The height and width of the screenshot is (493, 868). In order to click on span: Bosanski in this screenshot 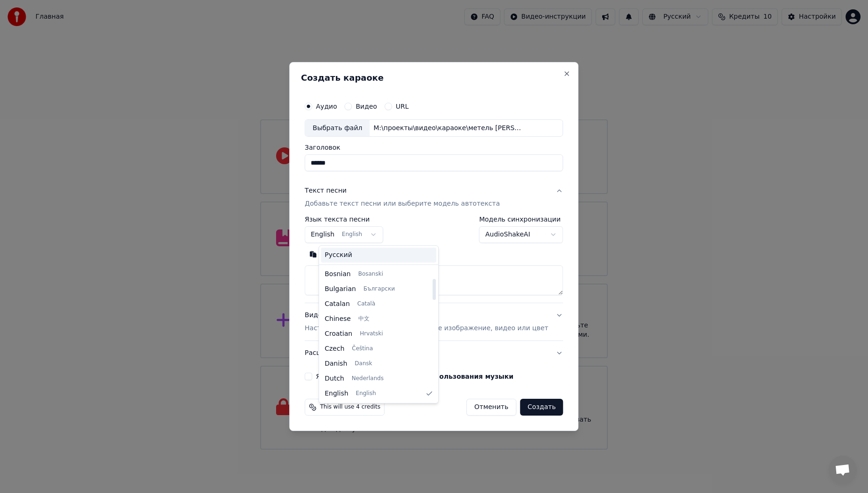, I will do `click(370, 274)`.